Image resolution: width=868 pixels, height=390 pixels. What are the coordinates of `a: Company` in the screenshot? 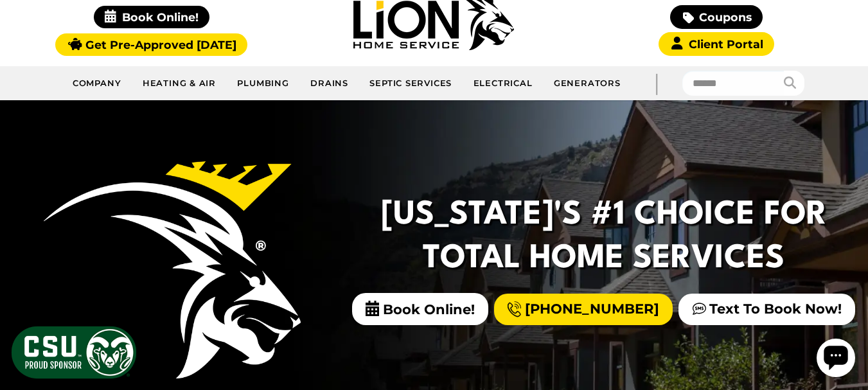 It's located at (97, 84).